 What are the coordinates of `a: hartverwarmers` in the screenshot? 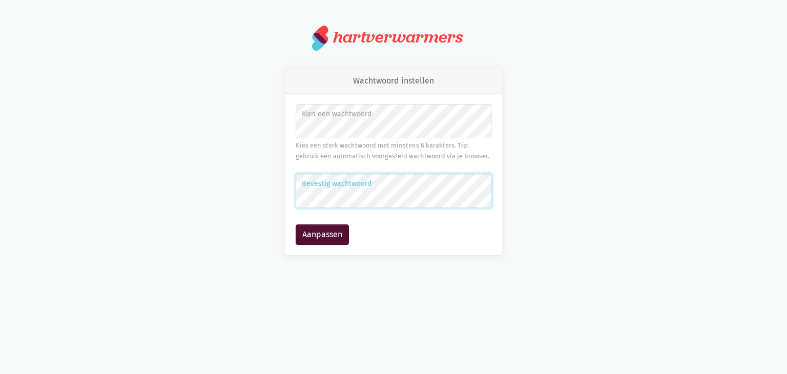 It's located at (393, 38).